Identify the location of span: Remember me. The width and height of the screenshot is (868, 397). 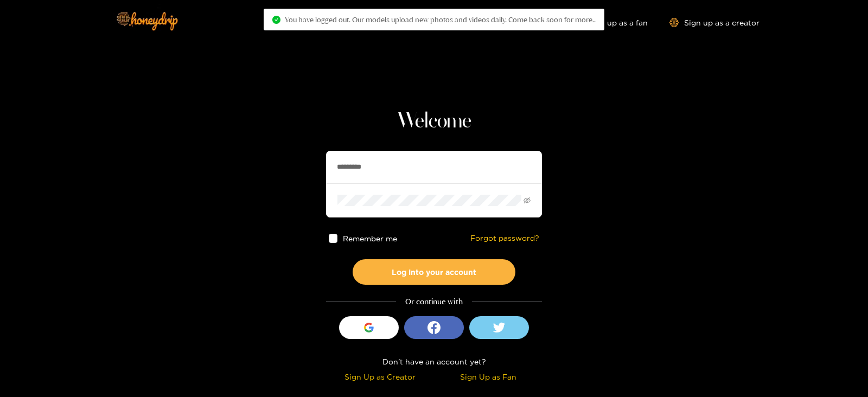
(370, 238).